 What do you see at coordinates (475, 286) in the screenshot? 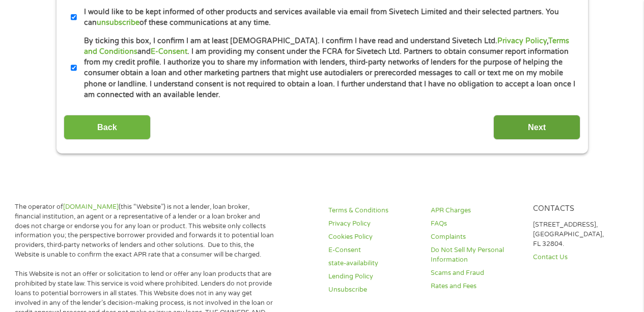
I see `a: Rates and Fees` at bounding box center [475, 286].